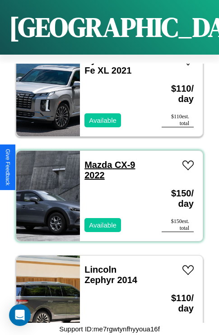 This screenshot has width=219, height=335. What do you see at coordinates (20, 315) in the screenshot?
I see `div: Open Intercom Messenger` at bounding box center [20, 315].